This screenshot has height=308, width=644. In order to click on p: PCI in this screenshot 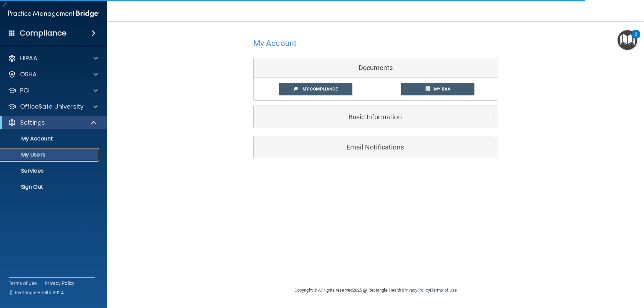, I will do `click(25, 91)`.